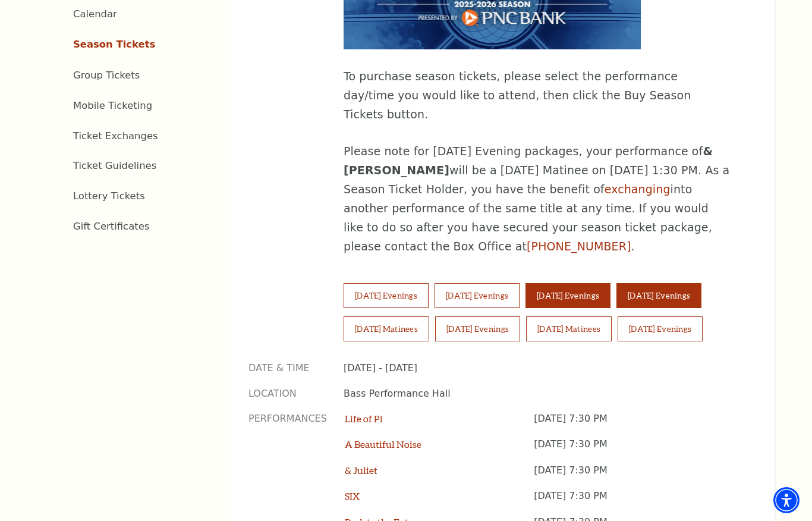  I want to click on a: Gift Certificates, so click(111, 226).